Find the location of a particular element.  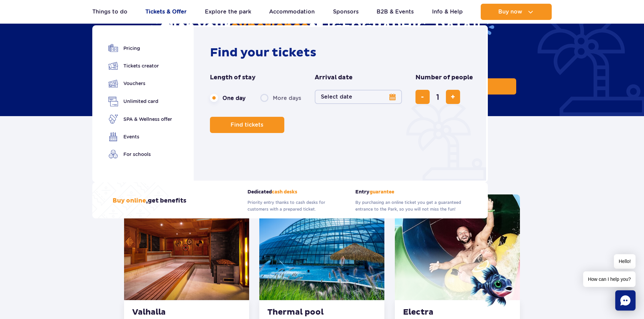

label: One day is located at coordinates (227, 98).